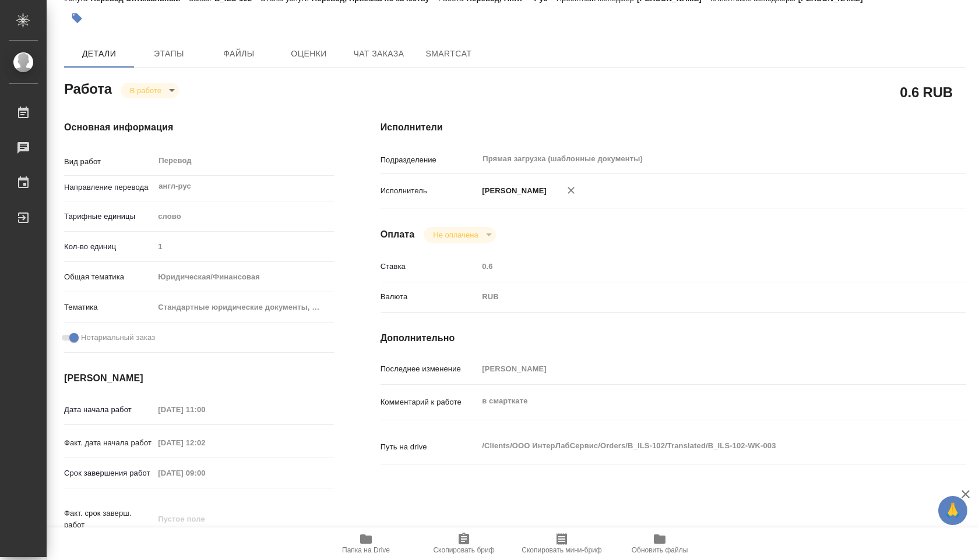 This screenshot has height=560, width=979. What do you see at coordinates (243, 277) in the screenshot?
I see `div: Юридическая/Финансовая` at bounding box center [243, 277].